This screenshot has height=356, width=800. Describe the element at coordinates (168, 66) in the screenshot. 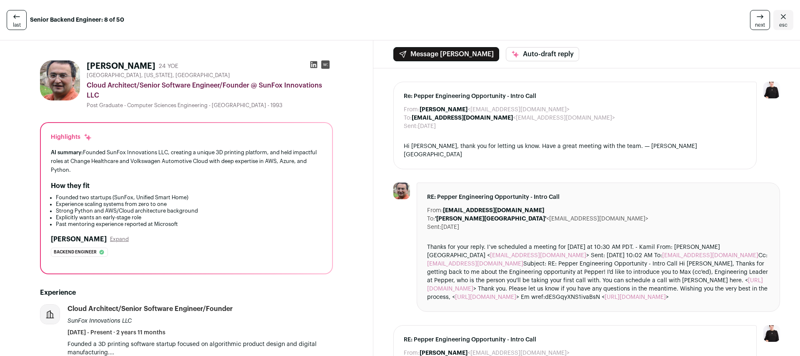

I see `div: 24 YOE` at that location.